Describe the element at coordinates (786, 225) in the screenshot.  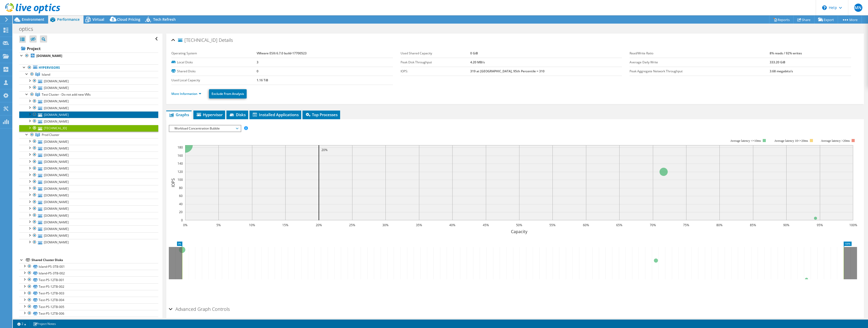
I see `text: 90%` at that location.